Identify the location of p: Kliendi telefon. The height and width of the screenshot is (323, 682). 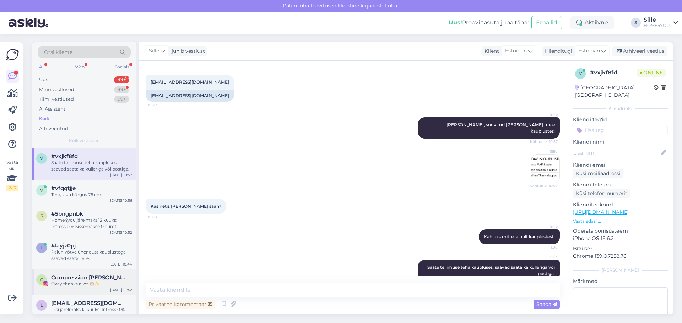
(620, 185).